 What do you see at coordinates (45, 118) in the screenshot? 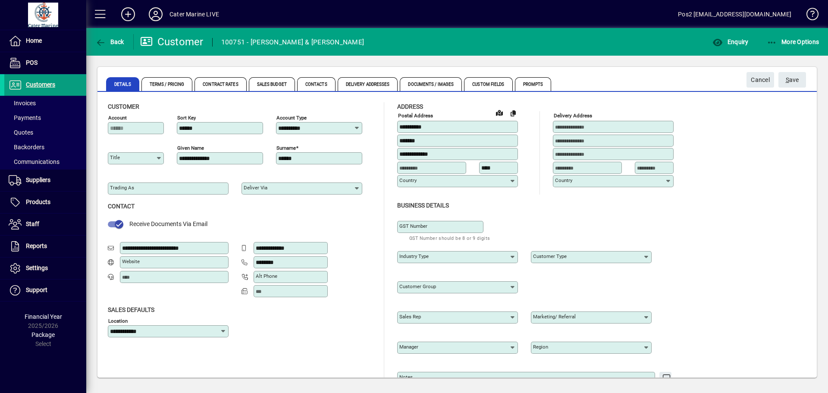
I see `a: Payments` at bounding box center [45, 118].